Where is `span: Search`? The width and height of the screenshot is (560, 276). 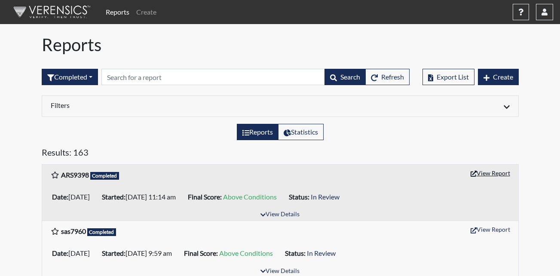
span: Search is located at coordinates (350, 76).